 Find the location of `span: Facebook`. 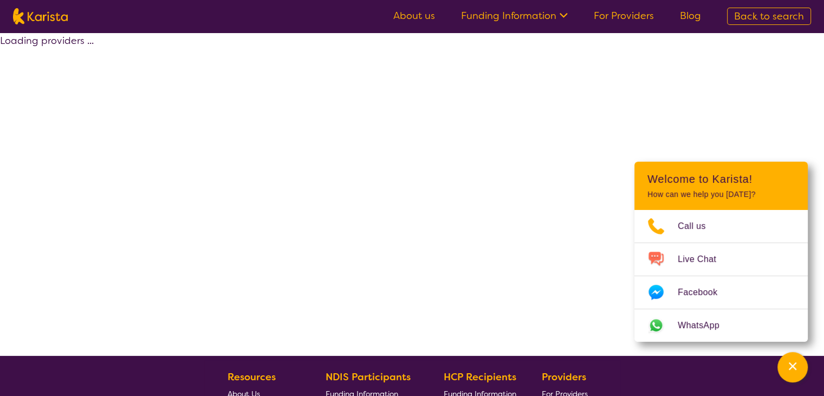

span: Facebook is located at coordinates (704, 292).